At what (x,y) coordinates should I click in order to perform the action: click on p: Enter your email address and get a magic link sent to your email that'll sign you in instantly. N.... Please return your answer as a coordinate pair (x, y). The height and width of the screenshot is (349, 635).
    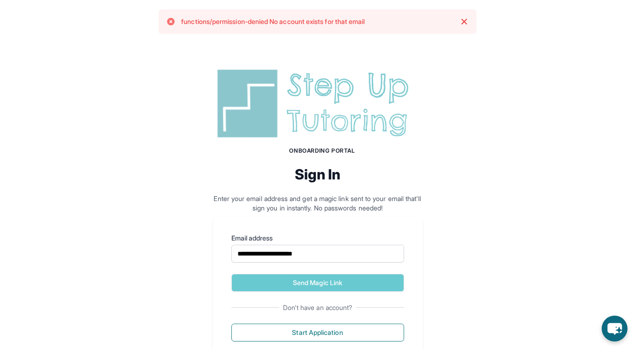
    Looking at the image, I should click on (318, 203).